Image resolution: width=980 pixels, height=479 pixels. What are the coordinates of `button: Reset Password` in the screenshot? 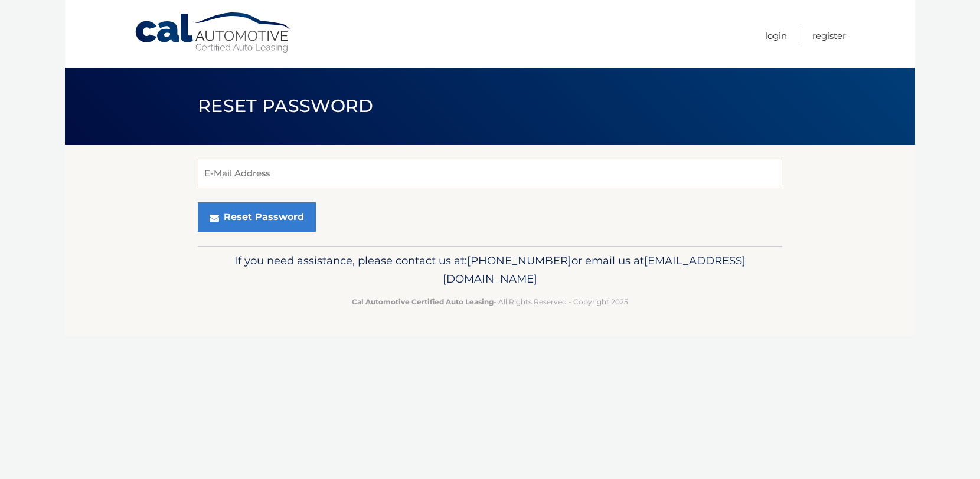 It's located at (257, 217).